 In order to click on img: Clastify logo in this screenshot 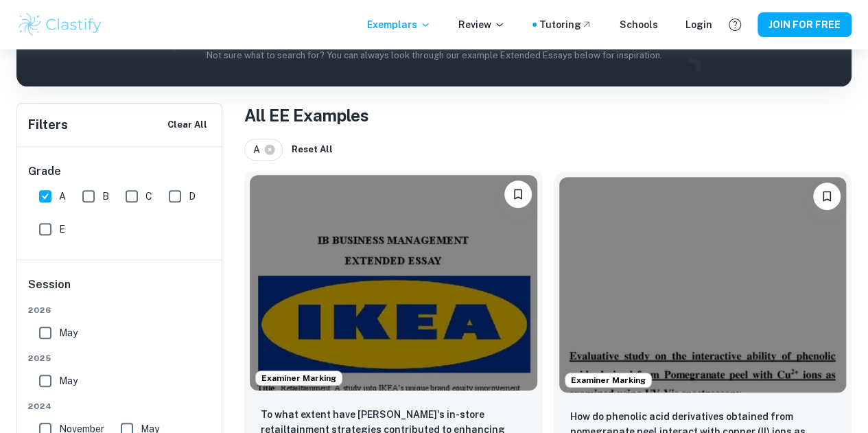, I will do `click(60, 25)`.